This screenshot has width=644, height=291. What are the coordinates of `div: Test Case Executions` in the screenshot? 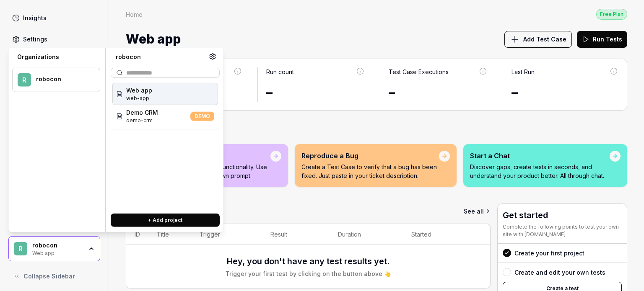 It's located at (418, 71).